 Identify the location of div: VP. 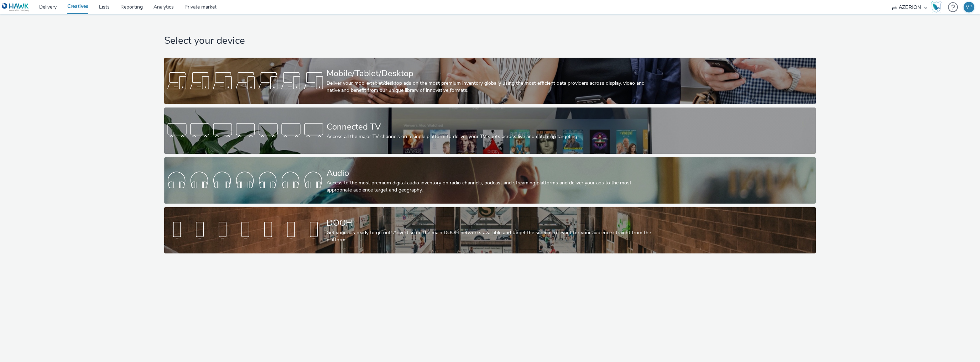
(969, 7).